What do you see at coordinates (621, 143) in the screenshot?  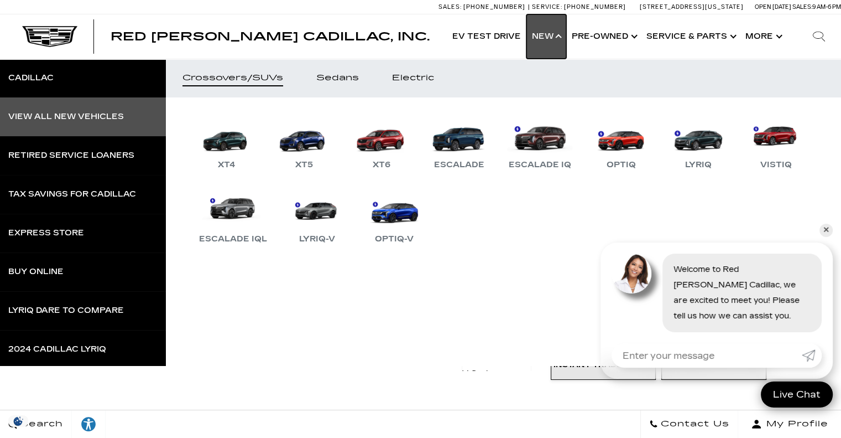 I see `a: OPTIQ` at bounding box center [621, 143].